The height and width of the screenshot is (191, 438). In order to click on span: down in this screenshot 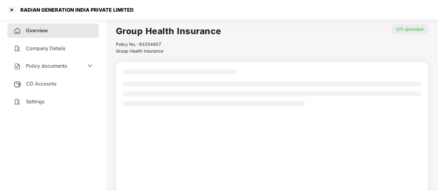, I will do `click(90, 66)`.